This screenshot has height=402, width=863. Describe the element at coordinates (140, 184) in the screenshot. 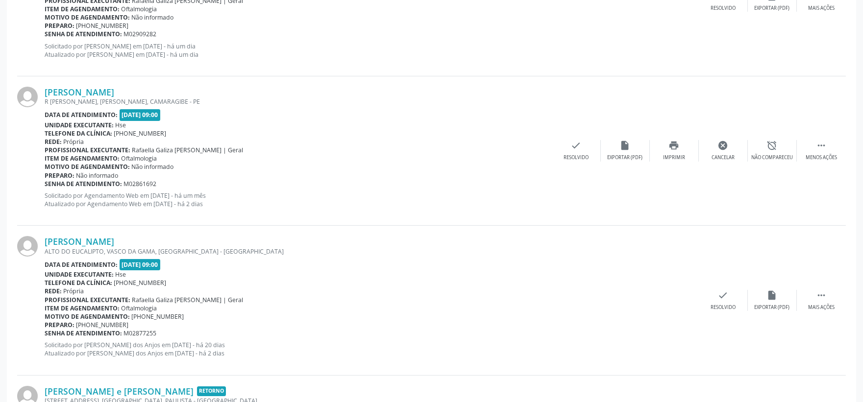

I see `span: M02861692` at that location.